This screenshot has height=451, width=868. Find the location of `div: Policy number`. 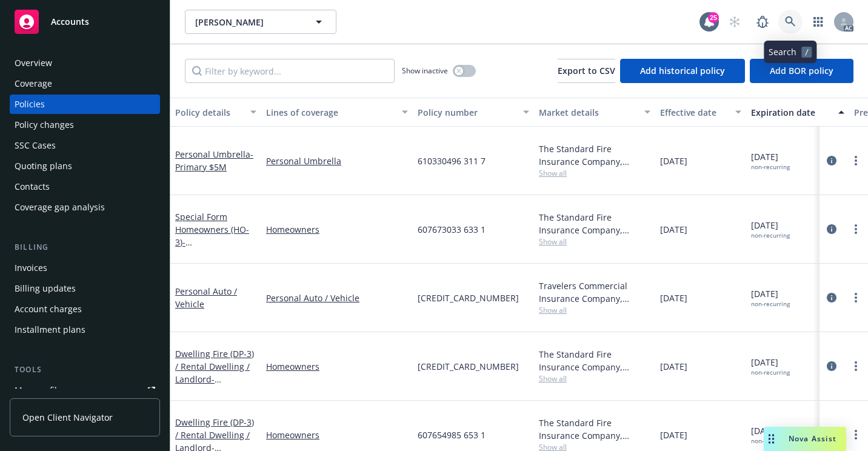

div: Policy number is located at coordinates (467, 112).